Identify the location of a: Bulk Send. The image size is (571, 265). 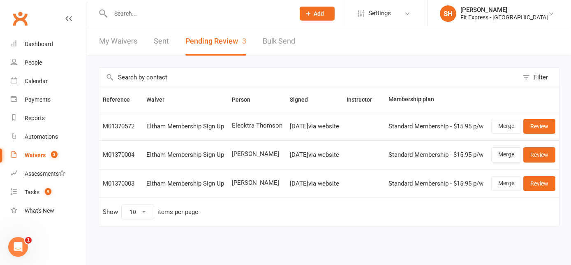
(279, 41).